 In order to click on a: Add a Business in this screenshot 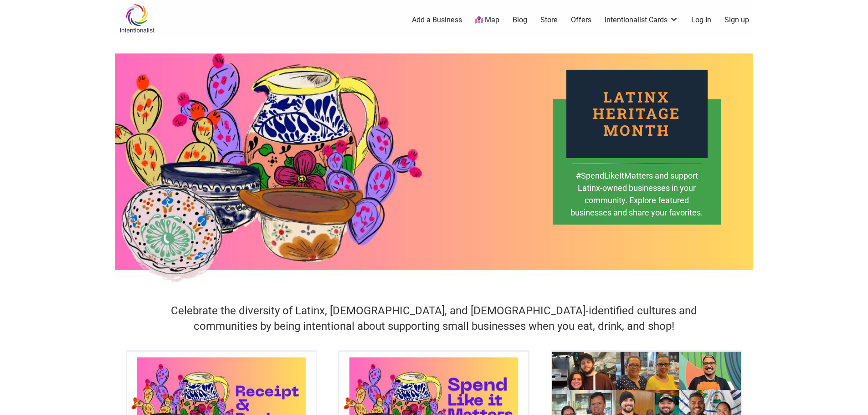, I will do `click(437, 20)`.